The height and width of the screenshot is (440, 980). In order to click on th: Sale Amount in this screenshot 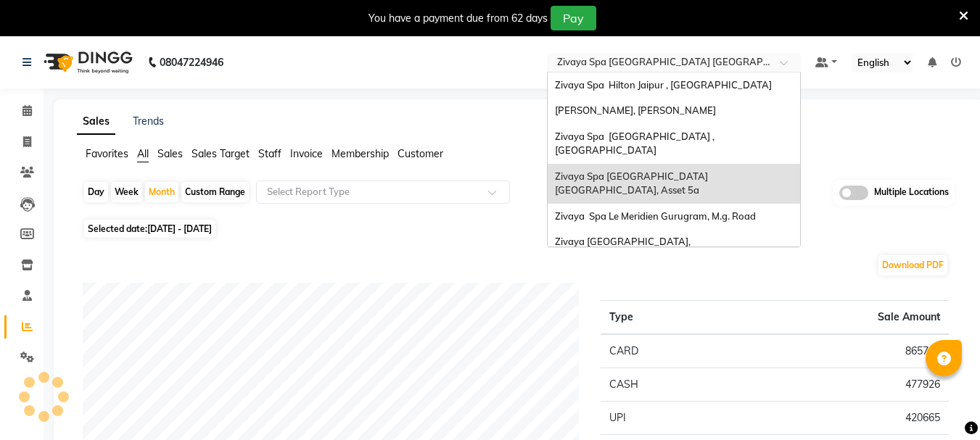, I will do `click(873, 317)`.